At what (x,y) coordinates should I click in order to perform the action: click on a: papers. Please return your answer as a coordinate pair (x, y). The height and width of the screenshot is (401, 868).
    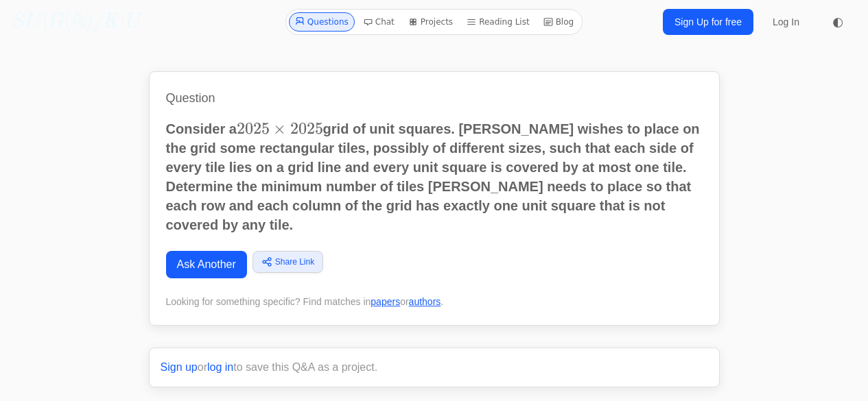
    Looking at the image, I should click on (385, 301).